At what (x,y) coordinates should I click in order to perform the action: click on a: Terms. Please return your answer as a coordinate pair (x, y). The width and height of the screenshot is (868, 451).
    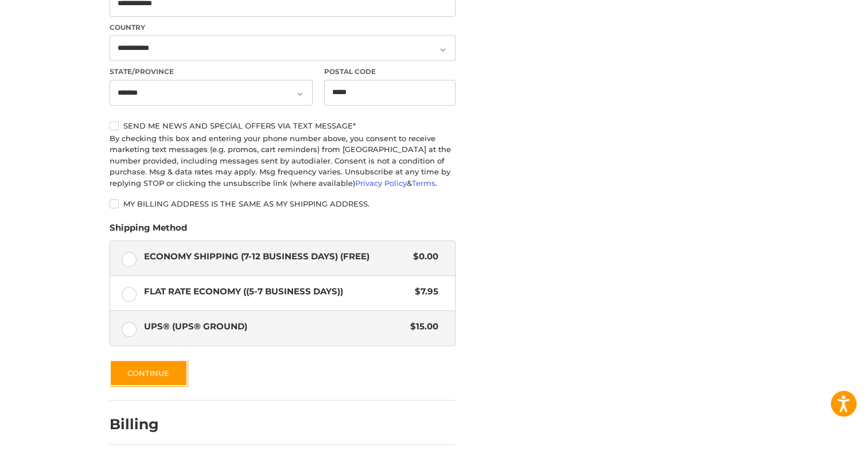
    Looking at the image, I should click on (423, 182).